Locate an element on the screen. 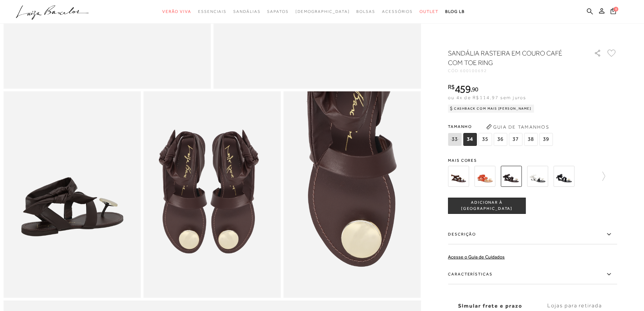 The width and height of the screenshot is (644, 311). span: Bolsas is located at coordinates (366, 12).